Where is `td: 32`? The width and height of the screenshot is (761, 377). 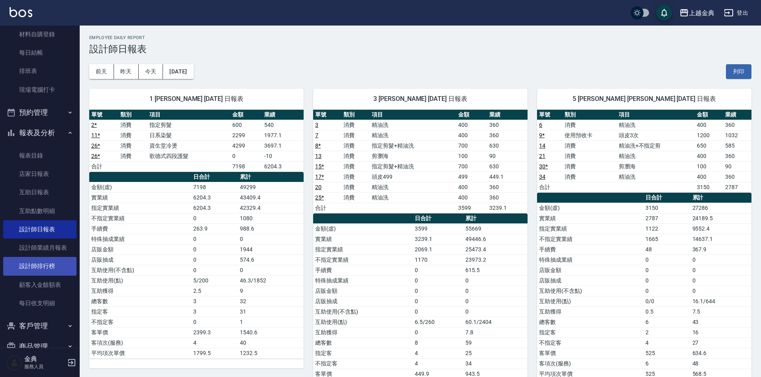 td: 32 is located at coordinates (271, 301).